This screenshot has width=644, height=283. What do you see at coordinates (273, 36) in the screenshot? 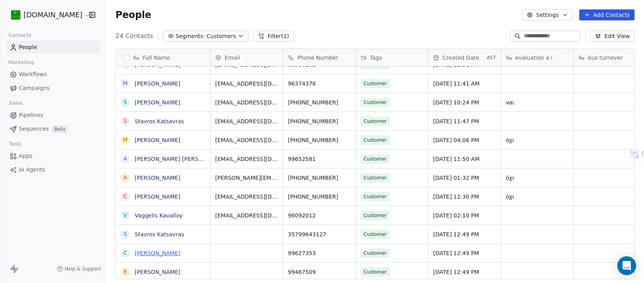
I see `button: Filter(1)` at bounding box center [273, 36].